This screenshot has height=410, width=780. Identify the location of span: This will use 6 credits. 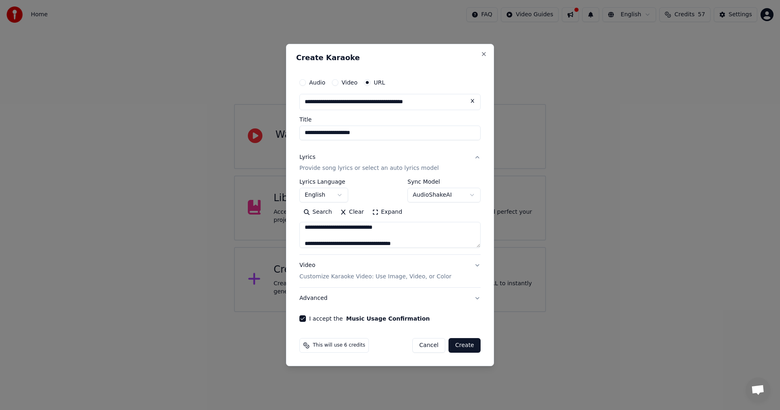
(339, 345).